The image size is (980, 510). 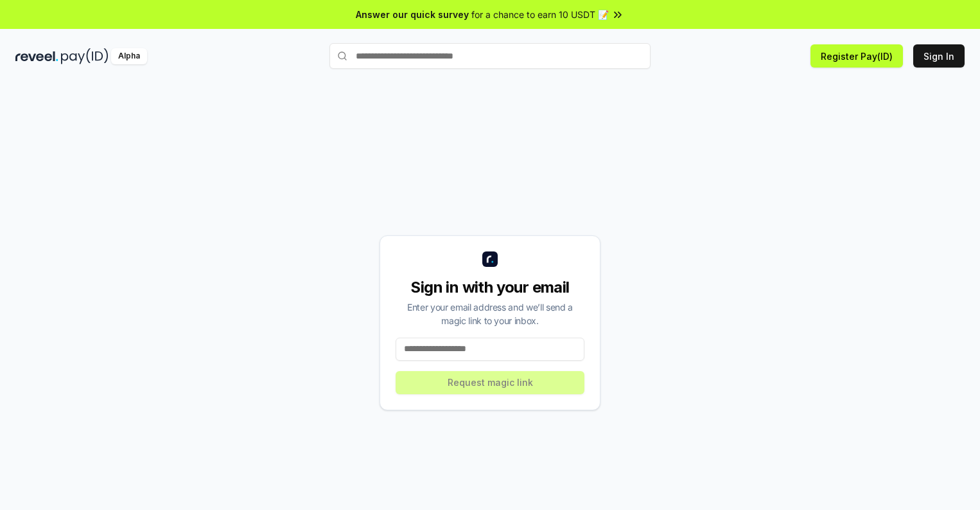 What do you see at coordinates (129, 56) in the screenshot?
I see `div: Alpha` at bounding box center [129, 56].